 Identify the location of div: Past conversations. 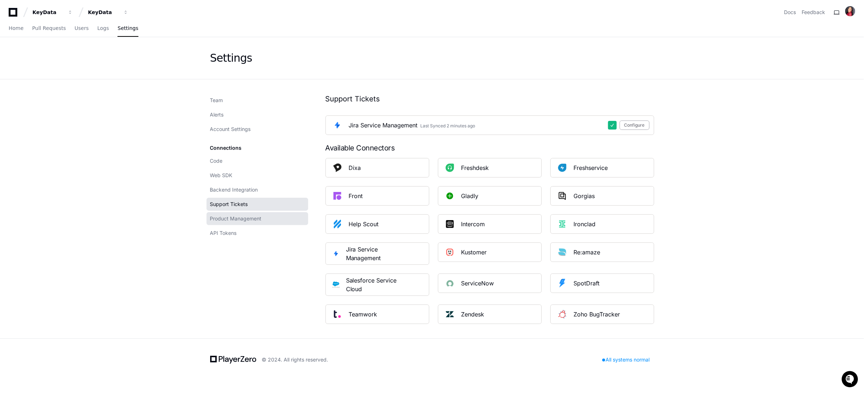
(28, 81).